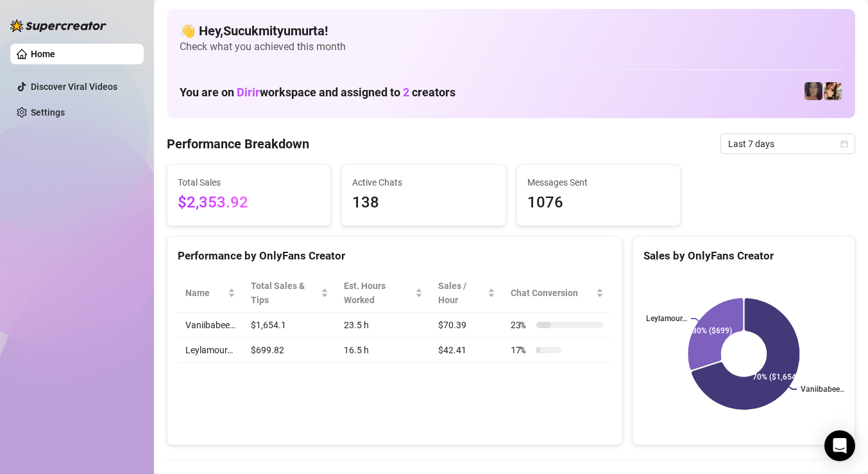 The image size is (868, 474). Describe the element at coordinates (424, 182) in the screenshot. I see `span: Active Chats` at that location.